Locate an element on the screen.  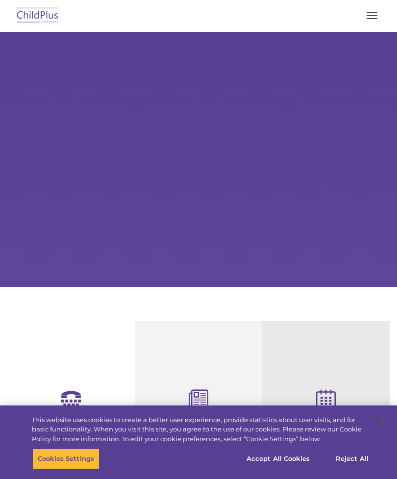
button: Reject All is located at coordinates (352, 459).